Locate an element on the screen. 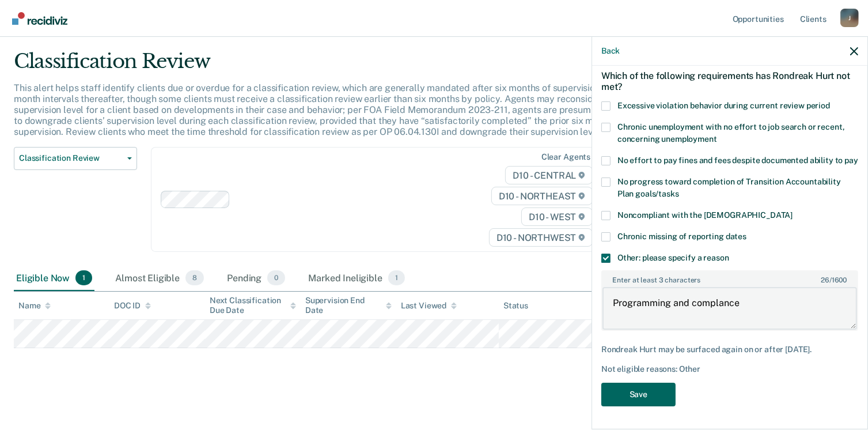 The width and height of the screenshot is (868, 430). span: 26 is located at coordinates (825, 280).